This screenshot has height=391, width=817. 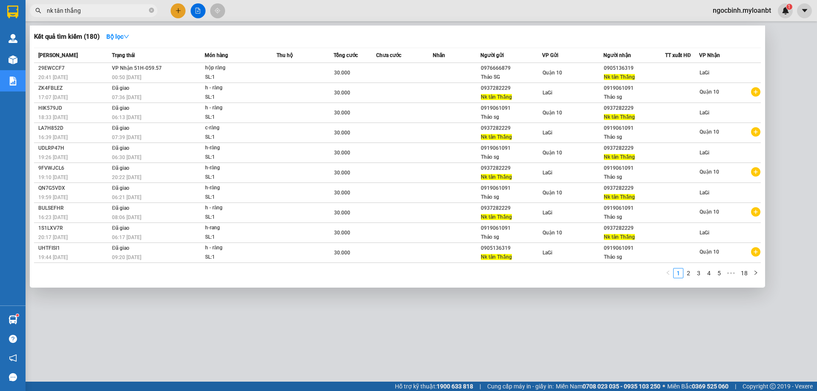 What do you see at coordinates (668, 273) in the screenshot?
I see `button: left` at bounding box center [668, 273].